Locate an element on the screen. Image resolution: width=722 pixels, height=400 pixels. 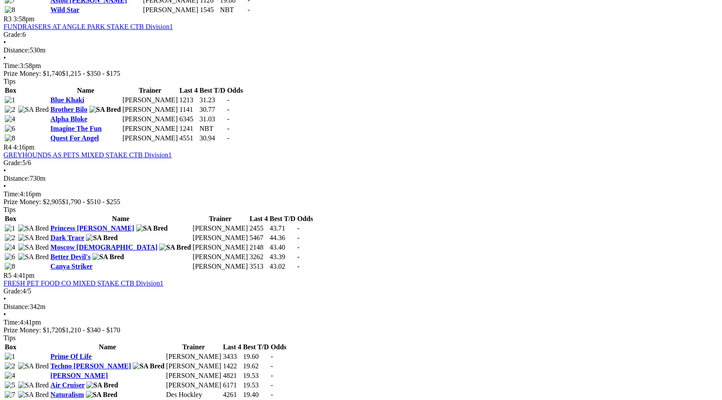
td: 4261 is located at coordinates (232, 395).